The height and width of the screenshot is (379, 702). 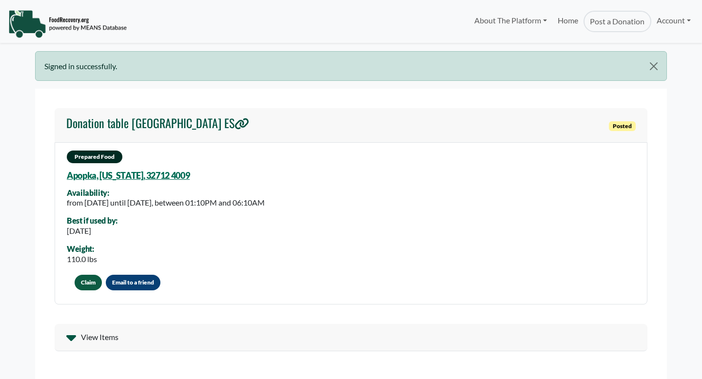 What do you see at coordinates (82, 259) in the screenshot?
I see `div: 110.0 lbs` at bounding box center [82, 259].